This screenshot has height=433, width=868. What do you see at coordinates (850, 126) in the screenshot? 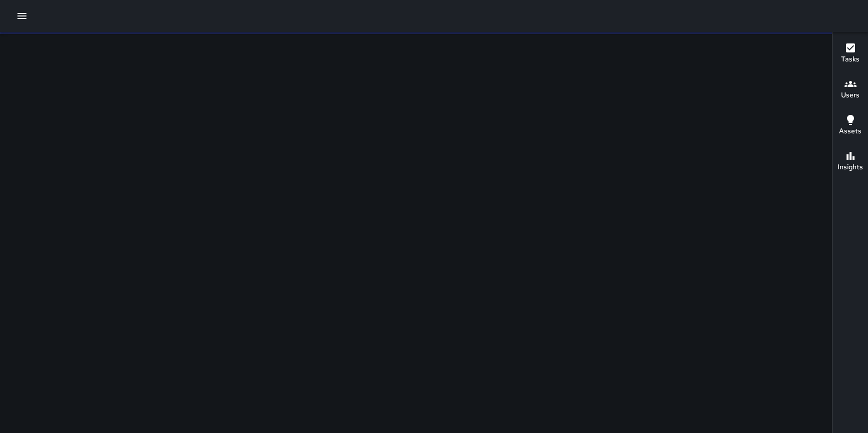
I see `button: Assets` at bounding box center [850, 126].